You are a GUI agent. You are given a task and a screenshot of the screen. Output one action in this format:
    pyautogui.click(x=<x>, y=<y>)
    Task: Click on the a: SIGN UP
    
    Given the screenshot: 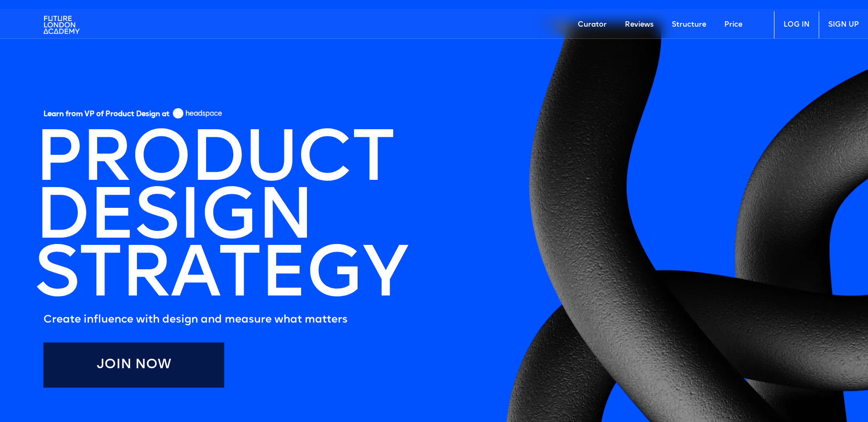 What is the action you would take?
    pyautogui.click(x=842, y=25)
    